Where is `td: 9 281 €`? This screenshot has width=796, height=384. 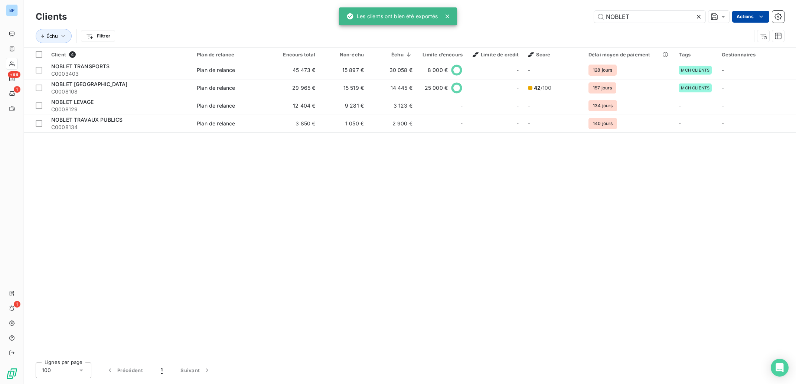
td: 9 281 € is located at coordinates (344, 106).